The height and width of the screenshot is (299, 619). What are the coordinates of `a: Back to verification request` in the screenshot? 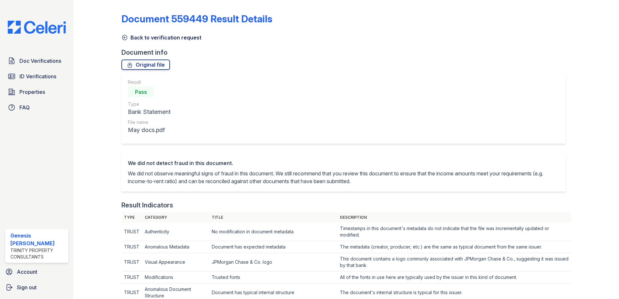 It's located at (161, 38).